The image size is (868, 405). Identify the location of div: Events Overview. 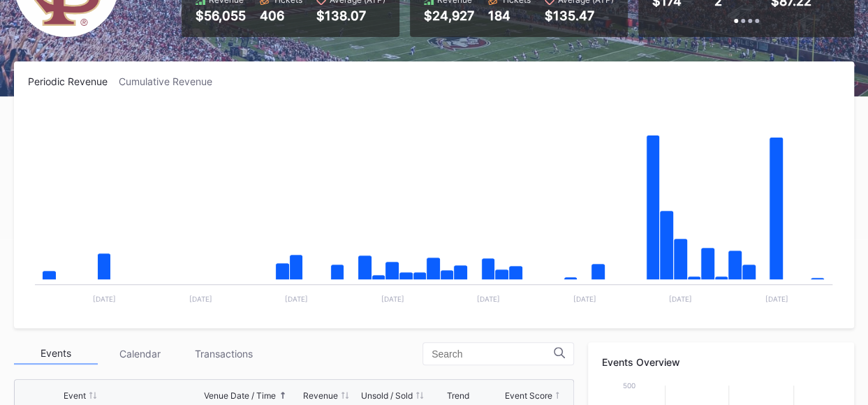
(720, 362).